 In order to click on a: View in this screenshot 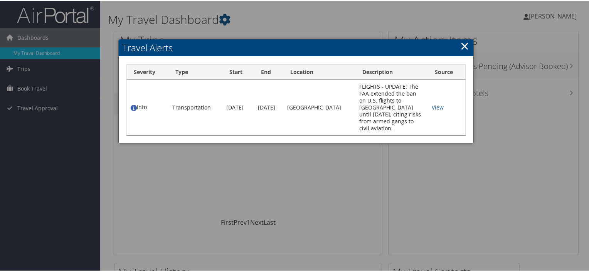, I will do `click(438, 106)`.